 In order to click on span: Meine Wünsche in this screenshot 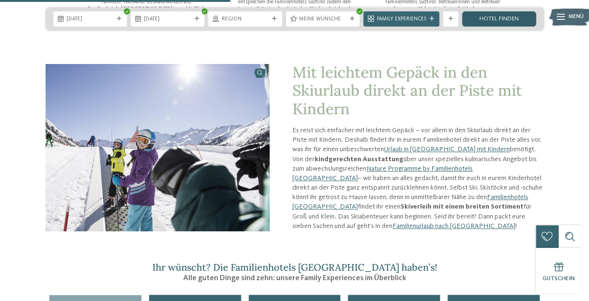, I will do `click(322, 19)`.